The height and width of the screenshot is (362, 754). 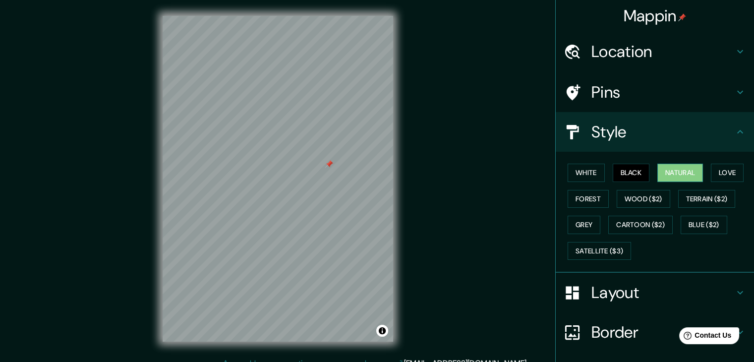 What do you see at coordinates (663, 132) in the screenshot?
I see `h4: Style` at bounding box center [663, 132].